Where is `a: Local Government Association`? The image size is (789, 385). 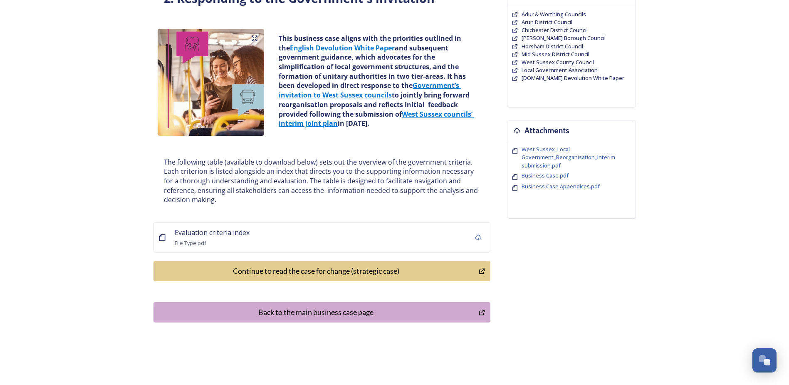
a: Local Government Association is located at coordinates (560, 70).